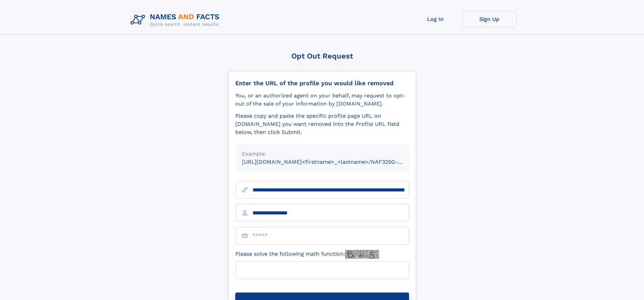  Describe the element at coordinates (490, 19) in the screenshot. I see `a: Sign Up` at that location.